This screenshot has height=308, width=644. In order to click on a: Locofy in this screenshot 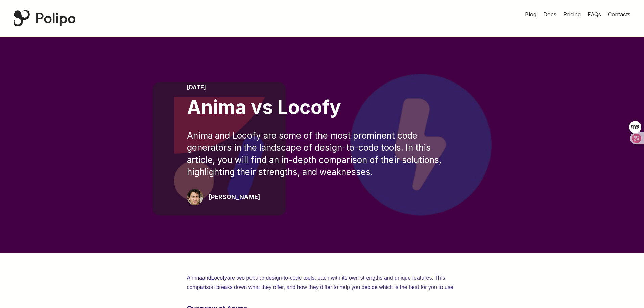, I will do `click(219, 278)`.